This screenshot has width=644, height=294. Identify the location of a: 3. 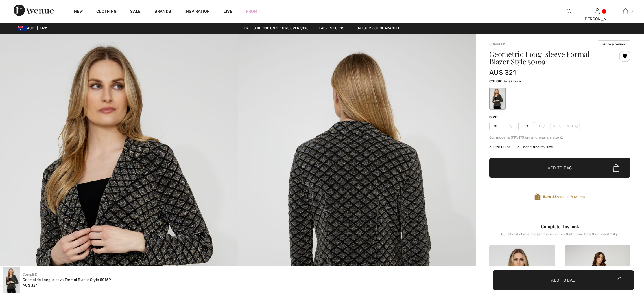
(625, 11).